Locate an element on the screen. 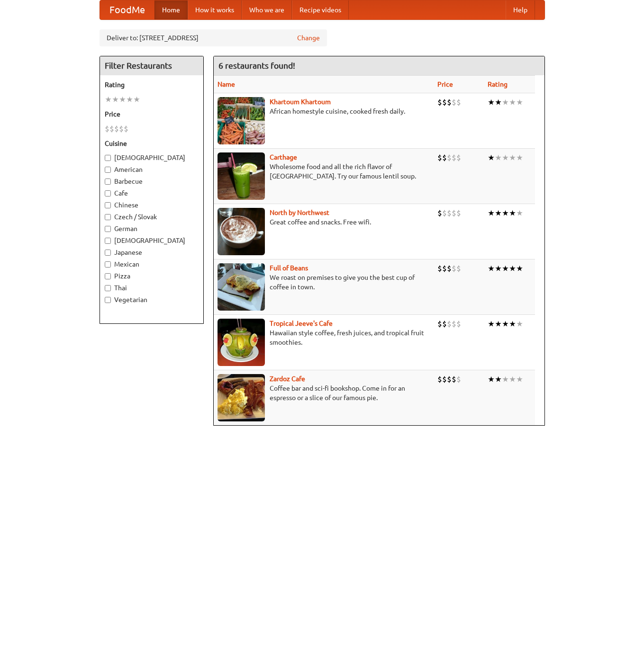 The width and height of the screenshot is (644, 670). b: Tropical Jeeve's Cafe is located at coordinates (301, 324).